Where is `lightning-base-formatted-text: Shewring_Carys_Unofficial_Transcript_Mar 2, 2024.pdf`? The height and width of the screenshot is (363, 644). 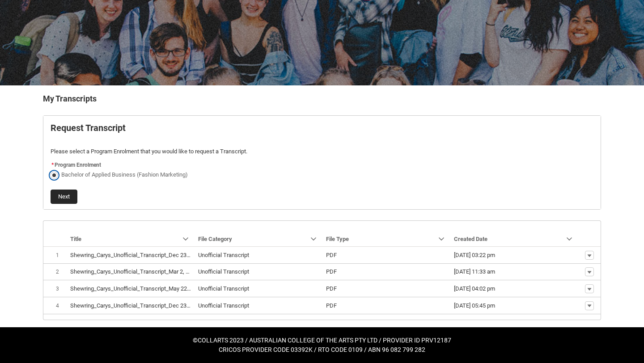
lightning-base-formatted-text: Shewring_Carys_Unofficial_Transcript_Mar 2, 2024.pdf is located at coordinates (139, 271).